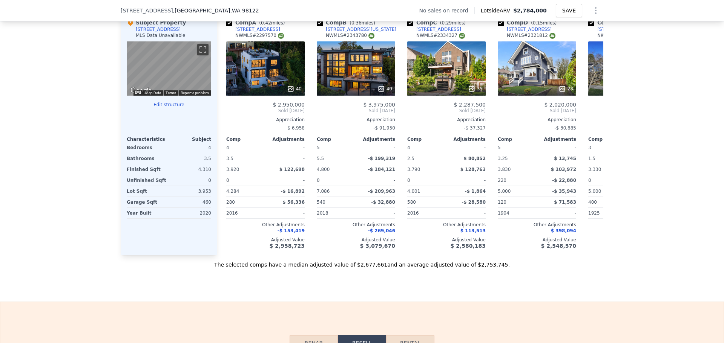 The height and width of the screenshot is (343, 724). I want to click on div: Bedrooms, so click(147, 148).